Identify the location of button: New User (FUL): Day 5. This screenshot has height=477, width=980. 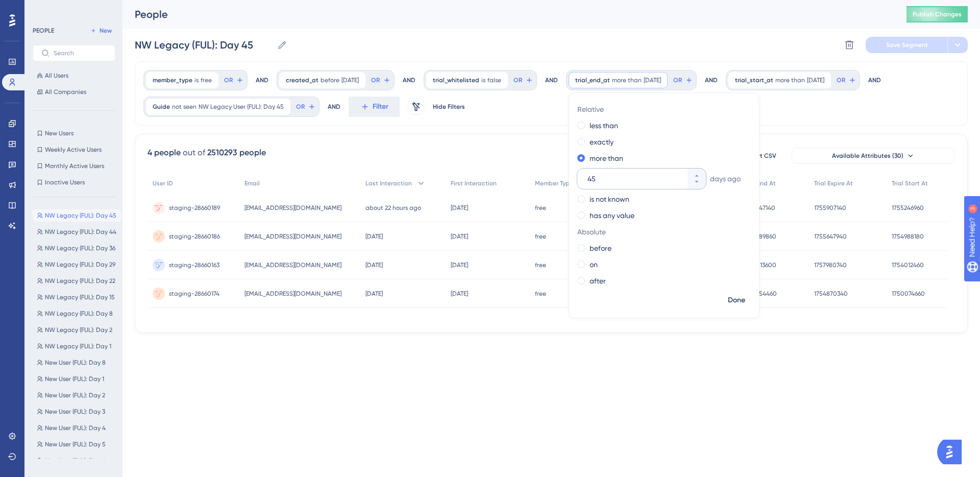
(77, 444).